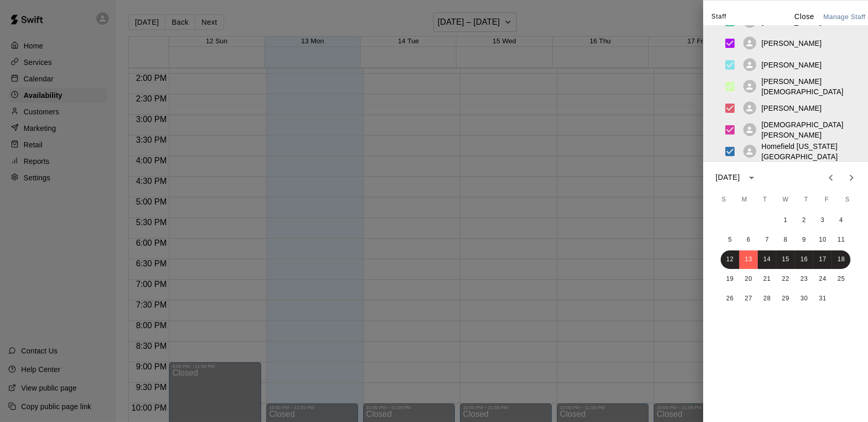  What do you see at coordinates (786, 260) in the screenshot?
I see `button: 15` at bounding box center [786, 260].